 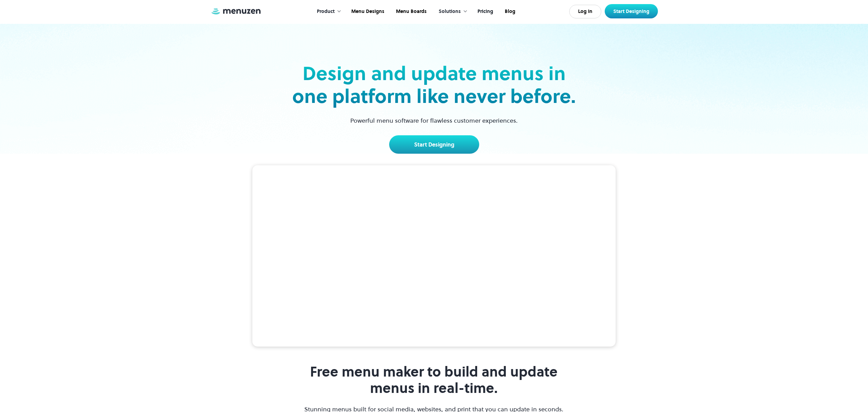 What do you see at coordinates (509, 11) in the screenshot?
I see `a: Blog` at bounding box center [509, 11].